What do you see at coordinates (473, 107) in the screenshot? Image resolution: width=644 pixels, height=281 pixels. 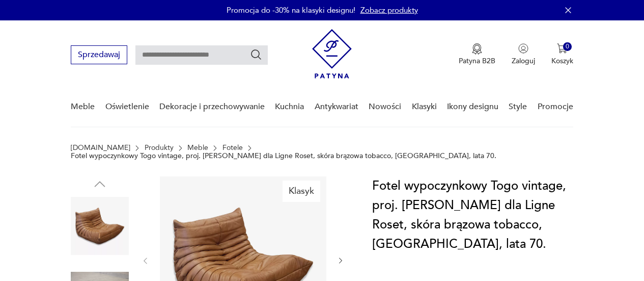 I see `a: Ikony designu` at bounding box center [473, 107].